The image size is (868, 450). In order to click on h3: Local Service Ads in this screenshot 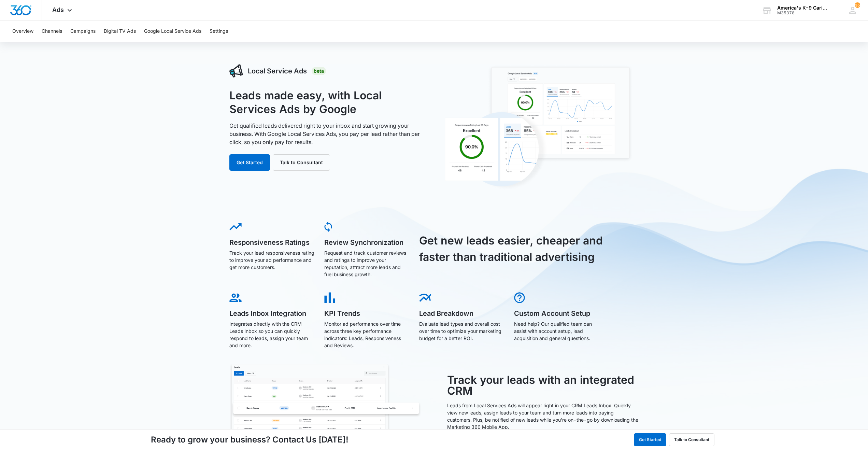, I will do `click(277, 71)`.